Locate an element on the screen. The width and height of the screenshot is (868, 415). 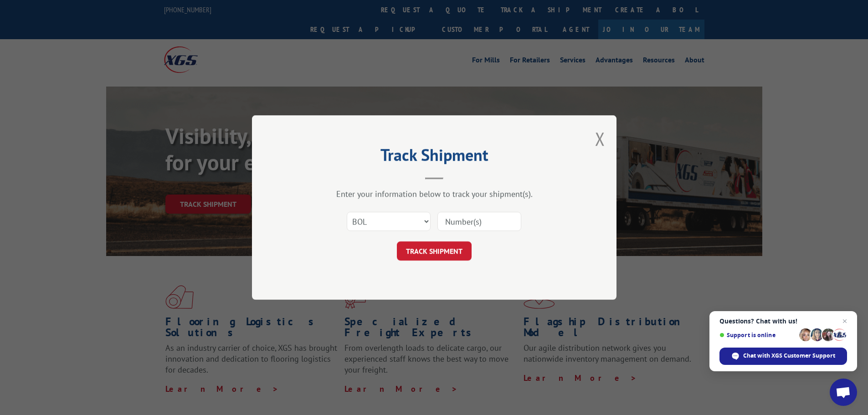
div: Chat with XGS Customer Support is located at coordinates (783, 356).